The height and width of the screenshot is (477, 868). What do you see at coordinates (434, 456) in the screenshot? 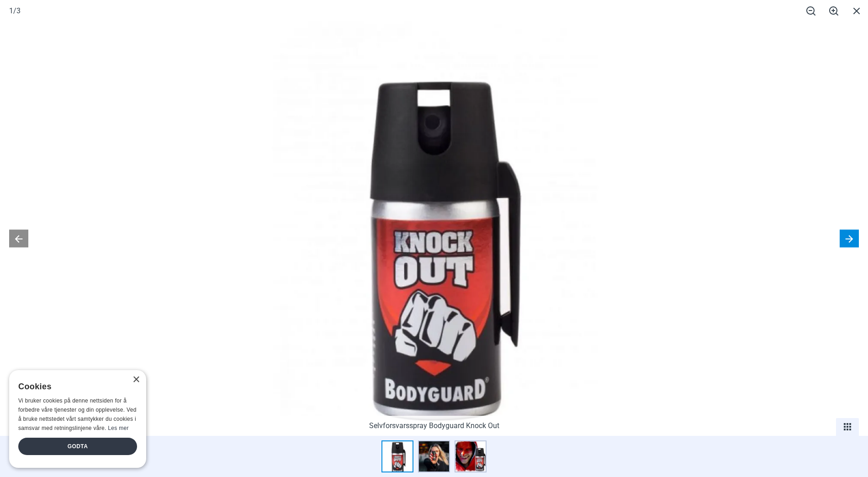
I see `img: bodyguard-knock-out-rodfarget-forsvarsspray-80x80h.webp` at bounding box center [434, 456].